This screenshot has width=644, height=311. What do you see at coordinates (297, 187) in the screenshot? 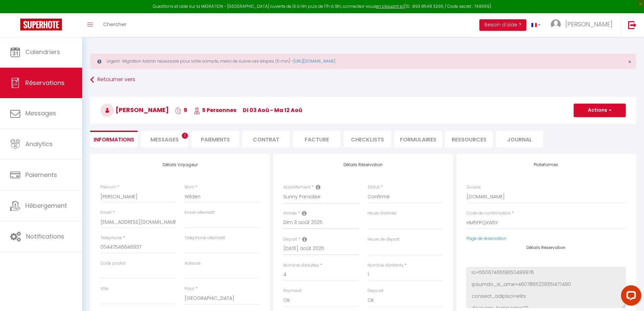
I see `label: Appartement` at bounding box center [297, 187].